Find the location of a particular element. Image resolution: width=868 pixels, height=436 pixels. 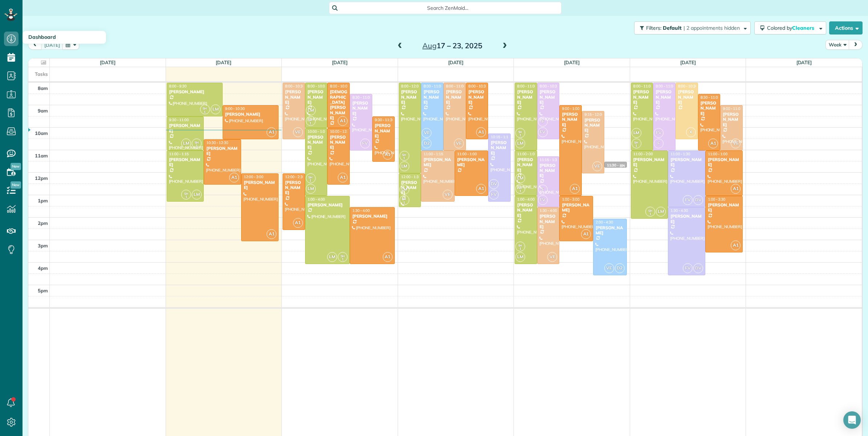

button: Filters: Default | 2 appointments hidden is located at coordinates (692, 28).